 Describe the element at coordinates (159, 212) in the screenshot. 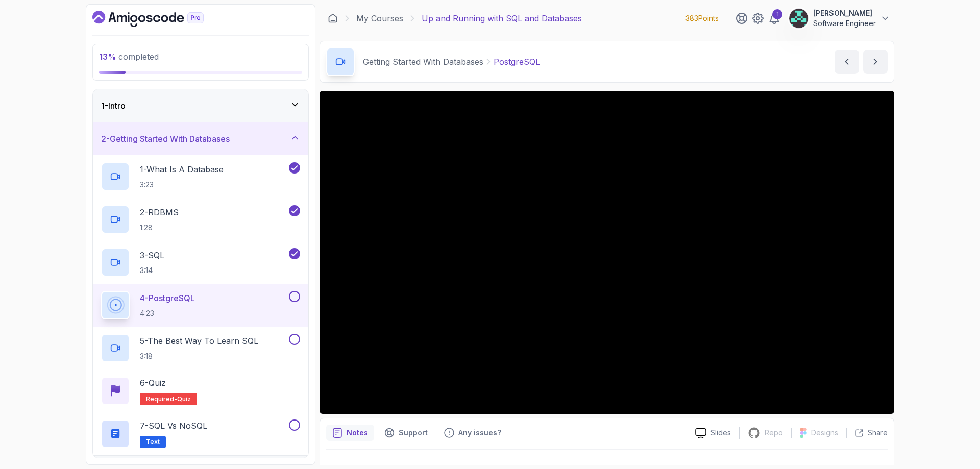

I see `p: 2 - RDBMS` at that location.